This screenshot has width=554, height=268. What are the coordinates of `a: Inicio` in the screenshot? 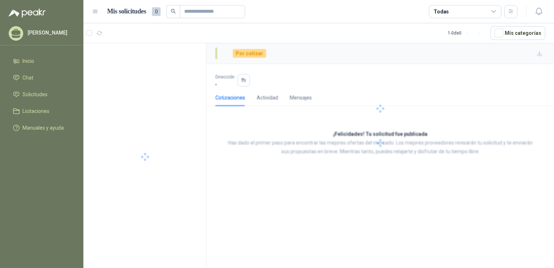 It's located at (42, 61).